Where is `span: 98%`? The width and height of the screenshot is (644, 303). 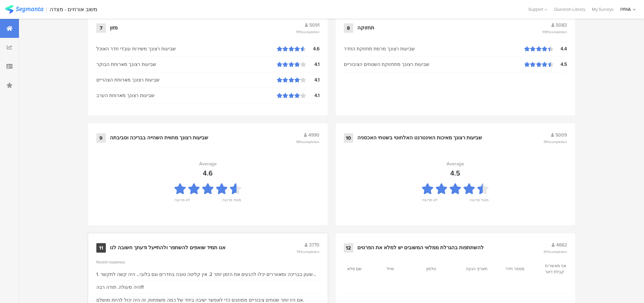 span: 98% is located at coordinates (308, 142).